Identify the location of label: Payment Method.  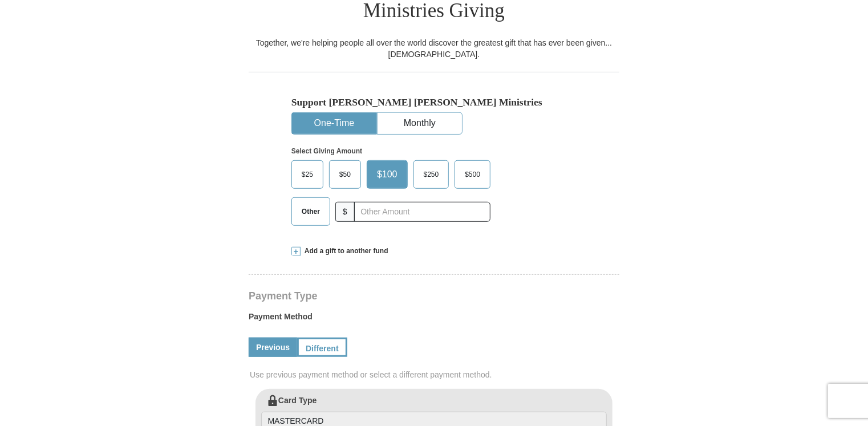
(434, 320).